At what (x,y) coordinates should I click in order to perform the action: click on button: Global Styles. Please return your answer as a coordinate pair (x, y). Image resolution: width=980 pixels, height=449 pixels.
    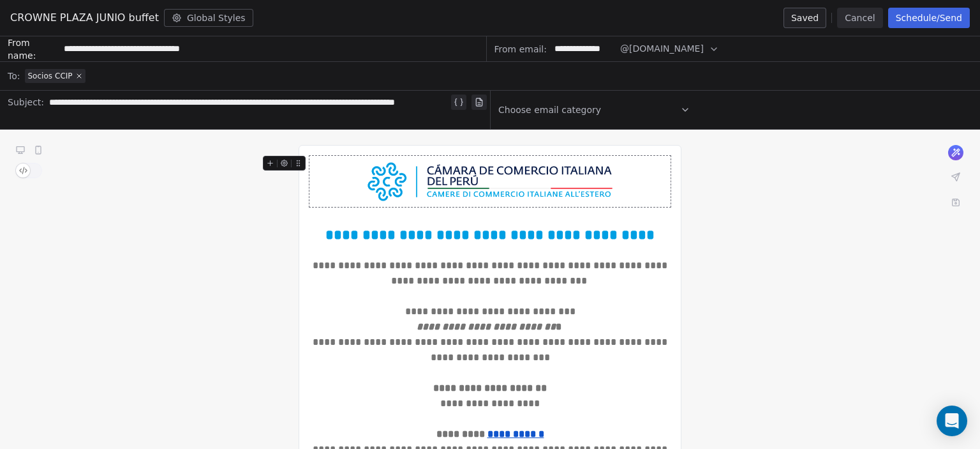
    Looking at the image, I should click on (208, 18).